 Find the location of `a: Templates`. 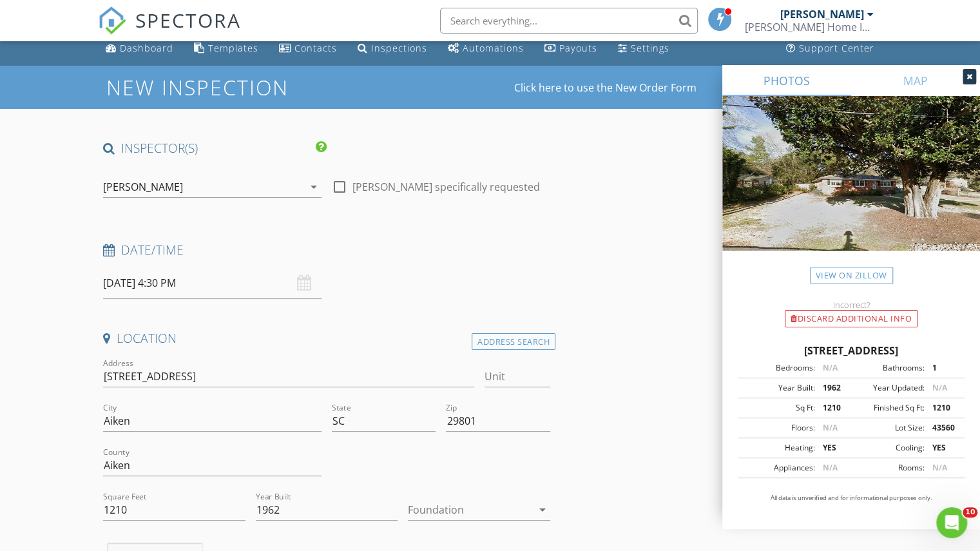

a: Templates is located at coordinates (226, 48).